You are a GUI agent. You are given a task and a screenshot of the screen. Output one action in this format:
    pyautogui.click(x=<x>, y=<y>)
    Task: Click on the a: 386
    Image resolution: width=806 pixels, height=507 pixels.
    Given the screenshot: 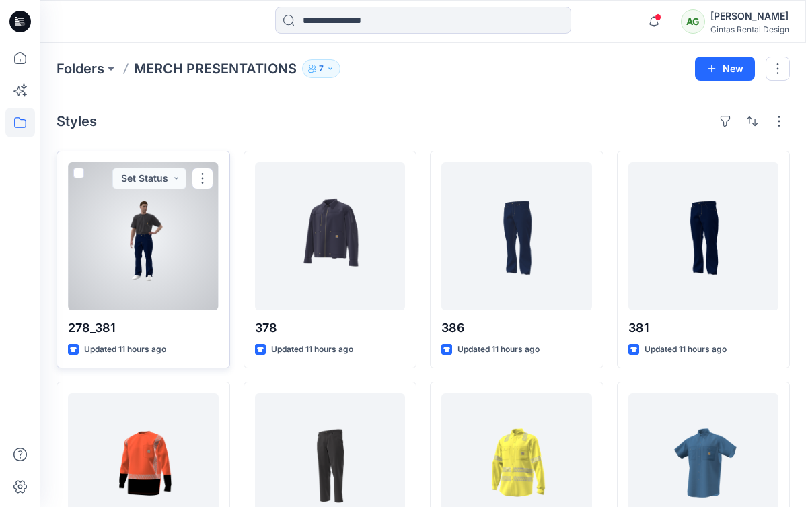 What is the action you would take?
    pyautogui.click(x=517, y=236)
    